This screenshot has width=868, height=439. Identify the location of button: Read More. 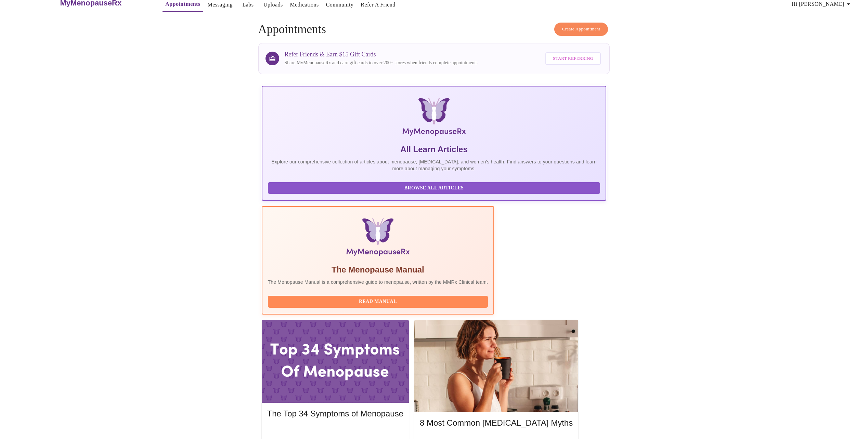
(335, 432).